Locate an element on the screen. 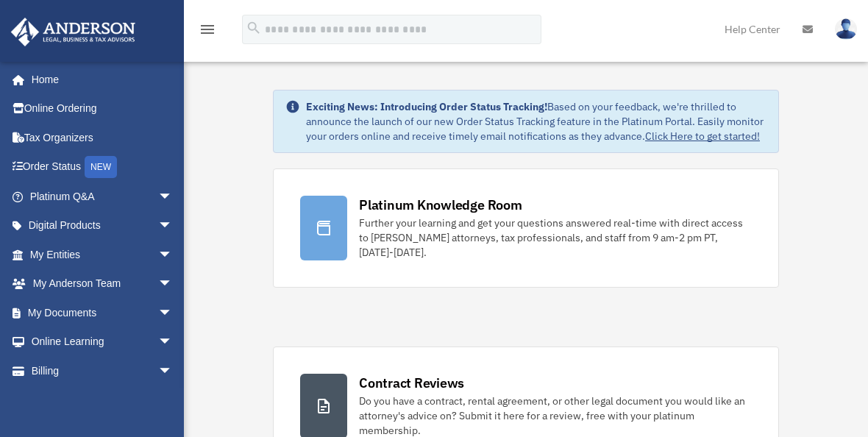  div: Based on your feedback, we're thrilled to announce the launch of our new Order Status Tracking fe... is located at coordinates (536, 122).